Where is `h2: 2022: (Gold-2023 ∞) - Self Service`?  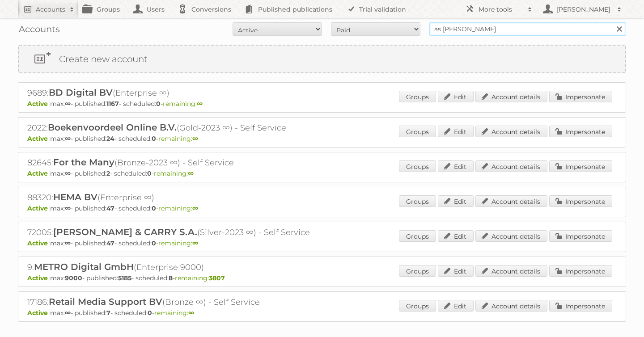 h2: 2022: (Gold-2023 ∞) - Self Service is located at coordinates (184, 128).